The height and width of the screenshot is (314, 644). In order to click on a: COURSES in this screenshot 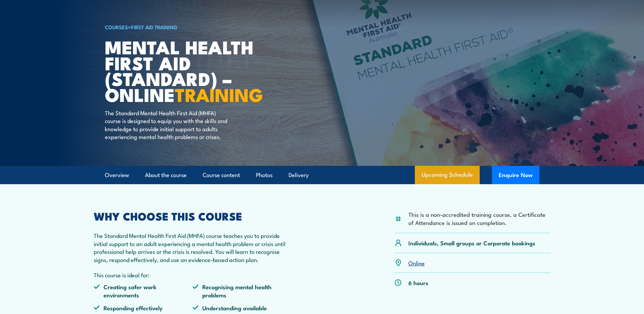, I will do `click(117, 27)`.